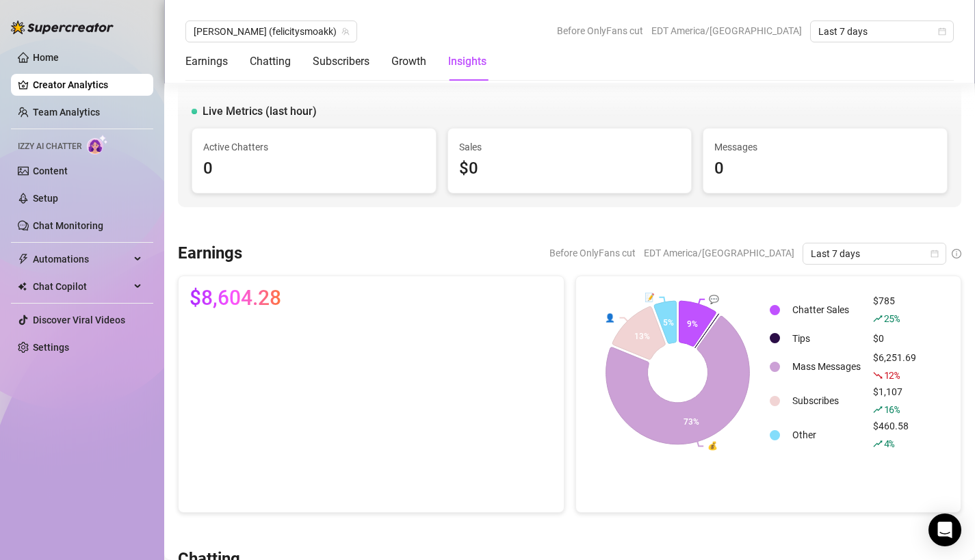 This screenshot has width=975, height=560. I want to click on img: AI Chatter, so click(97, 145).